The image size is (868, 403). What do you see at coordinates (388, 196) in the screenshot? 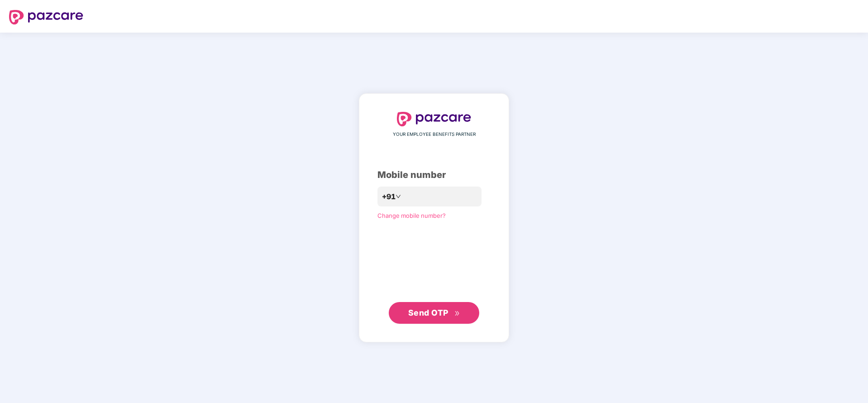
I see `span: +91` at bounding box center [388, 196].